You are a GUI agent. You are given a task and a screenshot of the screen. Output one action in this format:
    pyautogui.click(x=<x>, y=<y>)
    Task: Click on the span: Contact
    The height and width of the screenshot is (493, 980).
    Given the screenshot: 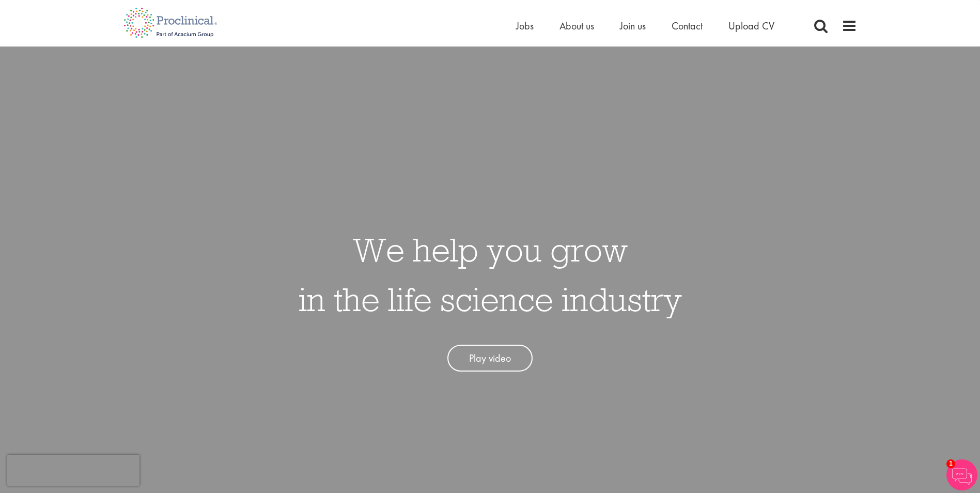 What is the action you would take?
    pyautogui.click(x=687, y=26)
    